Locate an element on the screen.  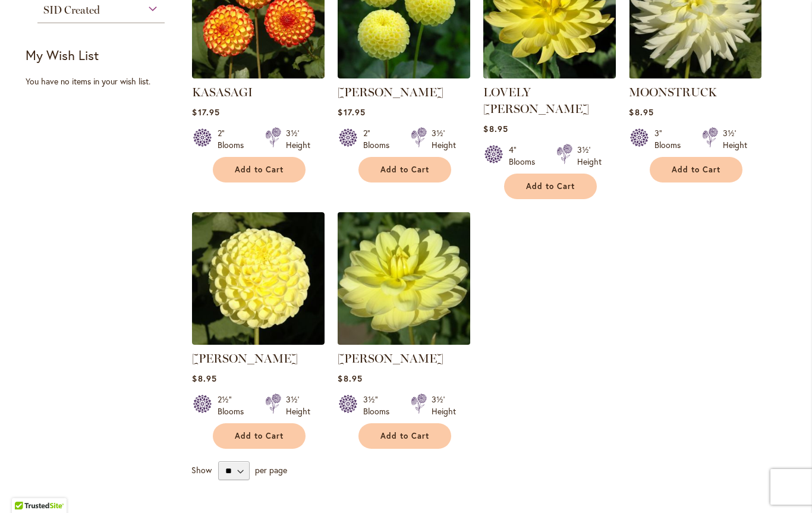
a: LITTLE SCOTTIE is located at coordinates (403, 75).